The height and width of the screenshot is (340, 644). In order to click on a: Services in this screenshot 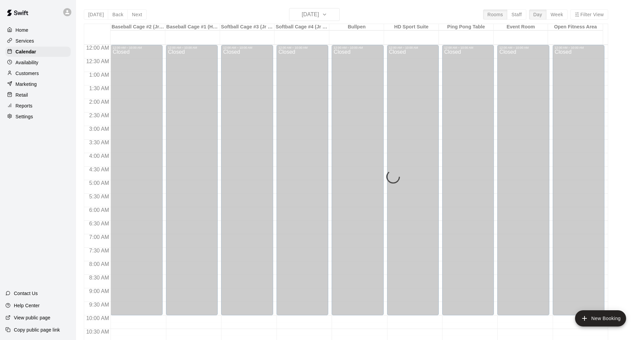, I will do `click(38, 41)`.